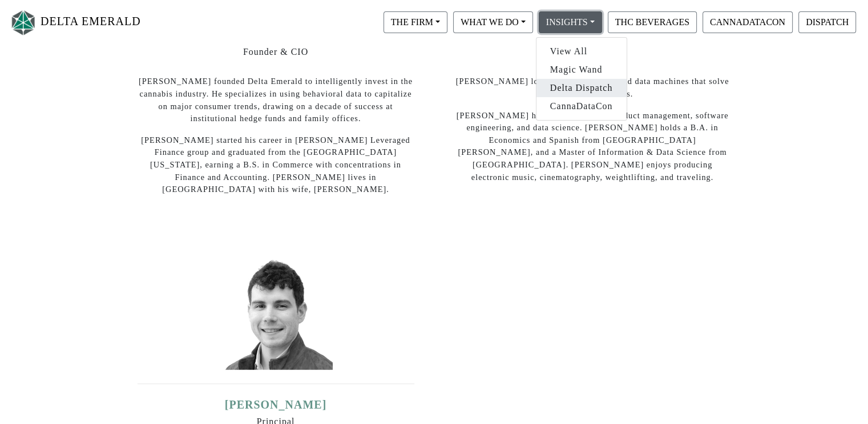 The image size is (868, 424). Describe the element at coordinates (581, 106) in the screenshot. I see `a: CannaDataCon` at that location.